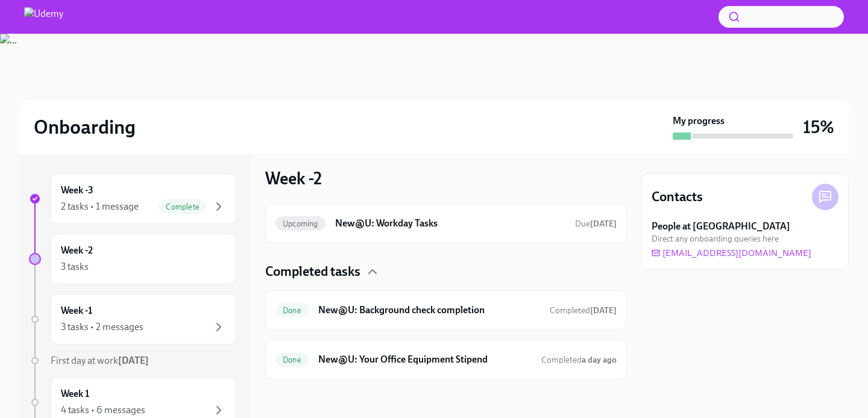 This screenshot has height=418, width=868. I want to click on h4: Contacts, so click(677, 197).